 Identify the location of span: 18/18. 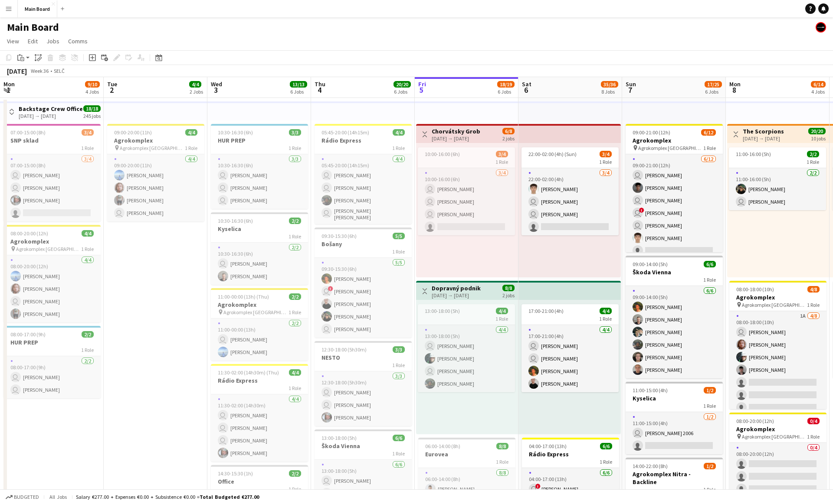
(92, 108).